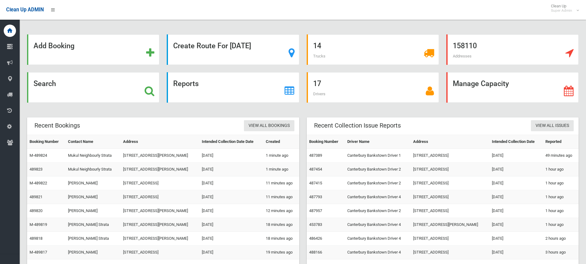 This screenshot has height=264, width=586. I want to click on span: Clean Up ADMIN, so click(25, 10).